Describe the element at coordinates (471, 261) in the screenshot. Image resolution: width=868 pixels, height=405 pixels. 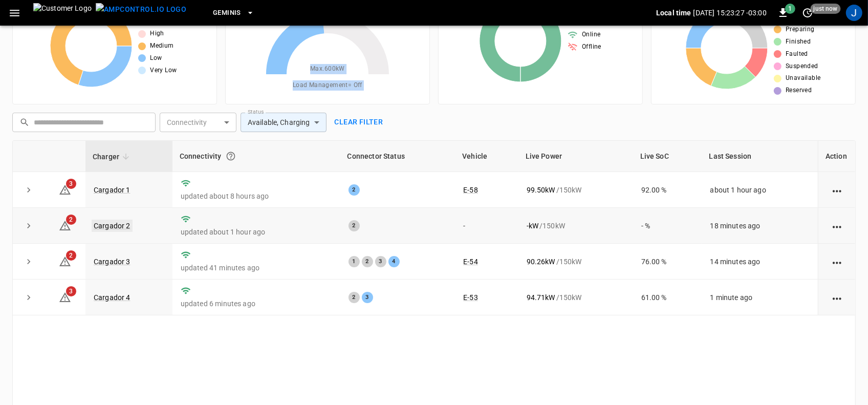
I see `a: E-54` at that location.